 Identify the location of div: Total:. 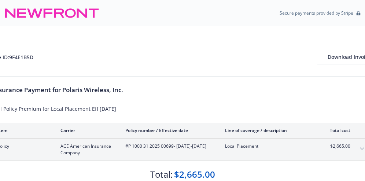
(161, 175).